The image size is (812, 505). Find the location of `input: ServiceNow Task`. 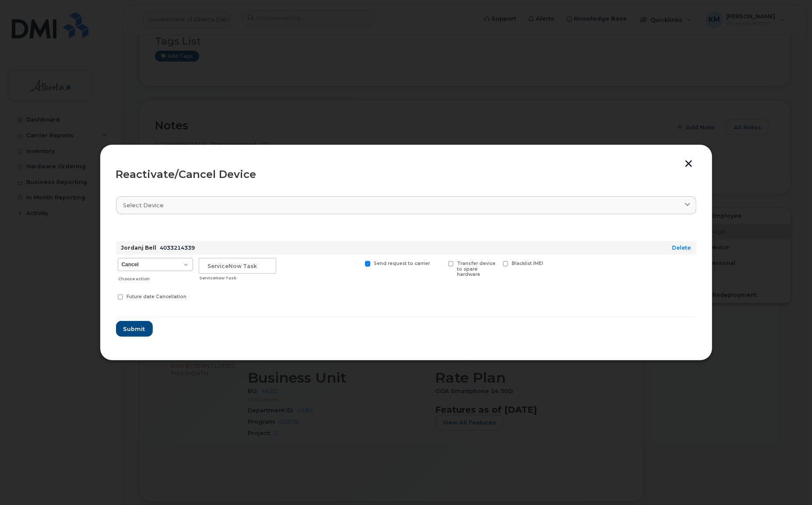

input: ServiceNow Task is located at coordinates (237, 266).